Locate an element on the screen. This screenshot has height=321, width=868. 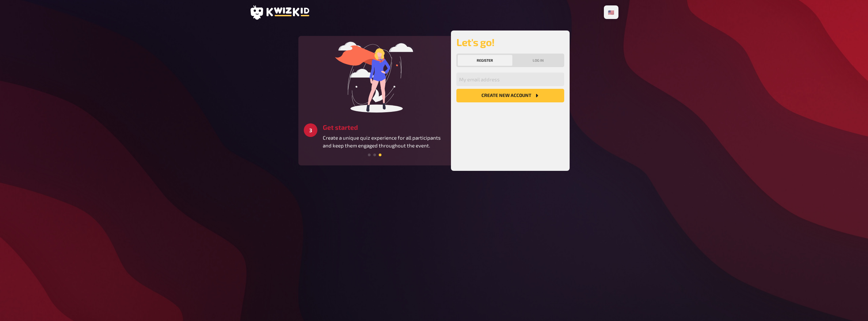
a: Register is located at coordinates (485, 60).